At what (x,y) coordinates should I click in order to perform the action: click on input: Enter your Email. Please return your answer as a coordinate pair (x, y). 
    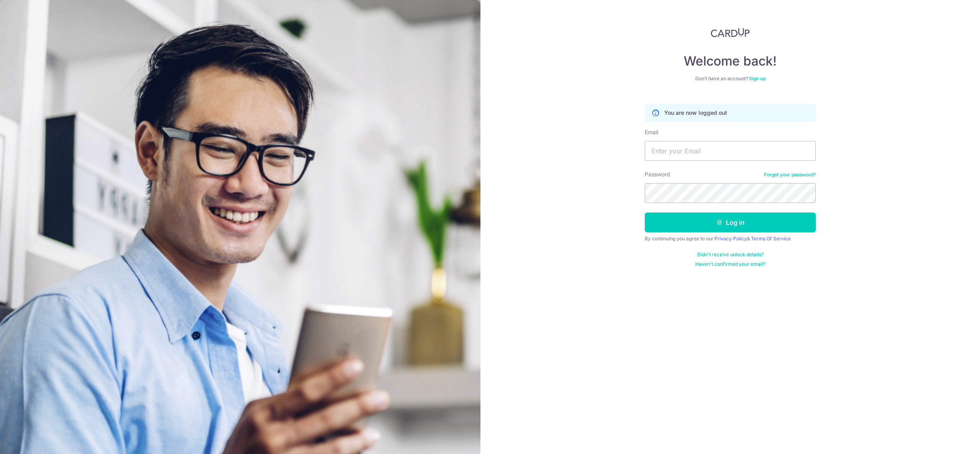
    Looking at the image, I should click on (730, 151).